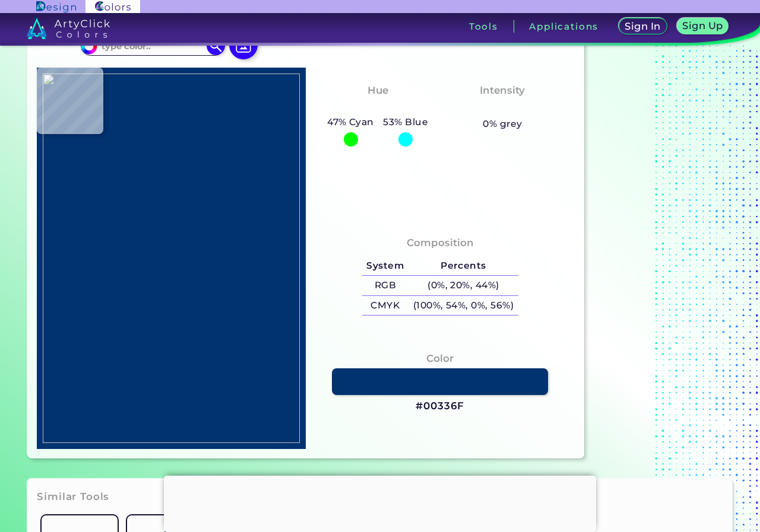  Describe the element at coordinates (406, 122) in the screenshot. I see `h5: 53% Blue` at that location.